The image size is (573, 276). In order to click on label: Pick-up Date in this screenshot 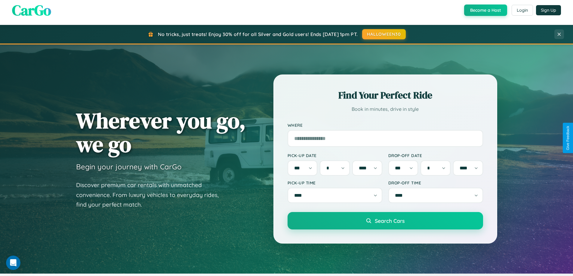, I will do `click(335, 155)`.